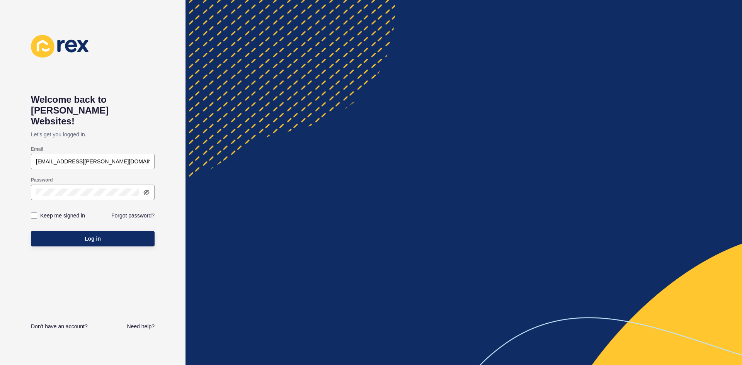 This screenshot has width=742, height=365. What do you see at coordinates (93, 161) in the screenshot?
I see `input: e.g. name@company.com` at bounding box center [93, 161].